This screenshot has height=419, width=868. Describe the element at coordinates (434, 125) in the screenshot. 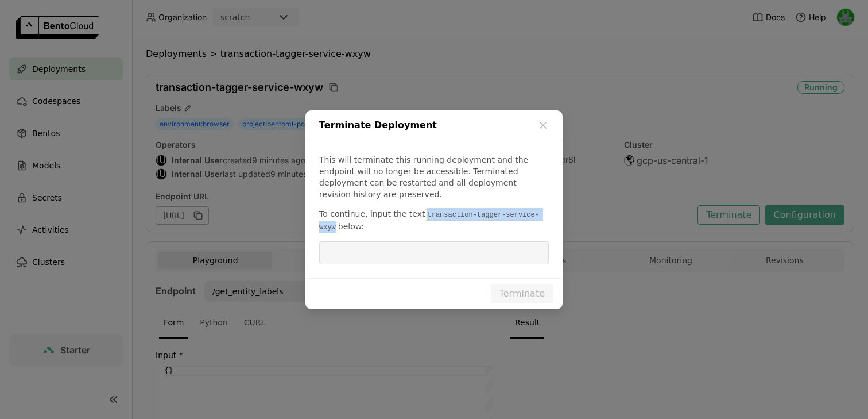

I see `div: Terminate Deployment` at that location.